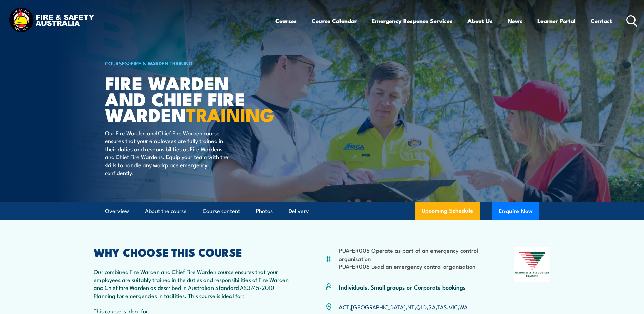 The image size is (644, 314). What do you see at coordinates (411, 307) in the screenshot?
I see `a: NT` at bounding box center [411, 307].